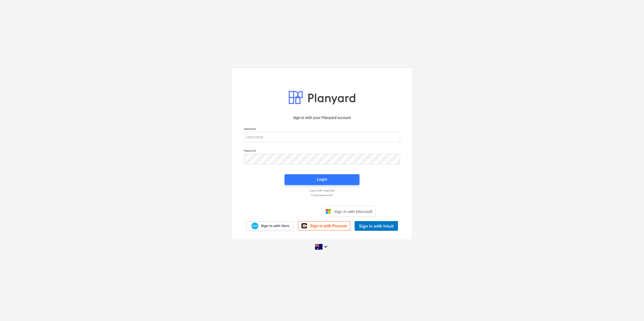  What do you see at coordinates (270, 226) in the screenshot?
I see `a: Sign in with Xero` at bounding box center [270, 226].